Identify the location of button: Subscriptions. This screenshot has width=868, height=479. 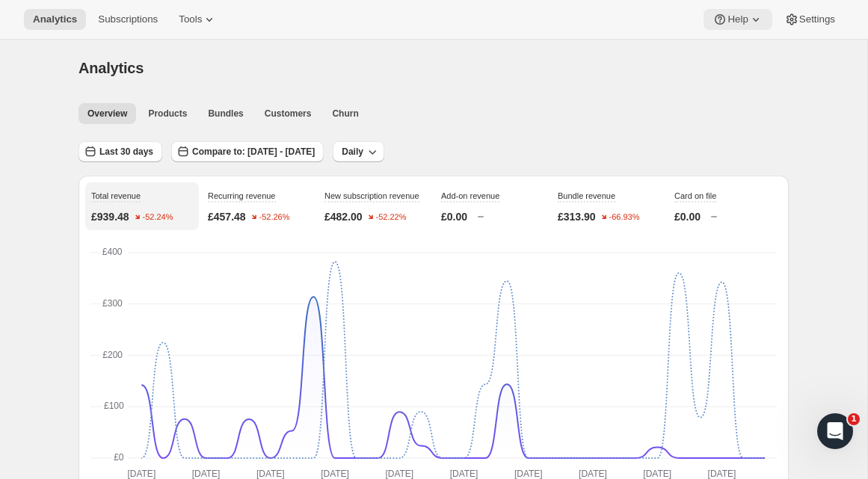
(128, 20).